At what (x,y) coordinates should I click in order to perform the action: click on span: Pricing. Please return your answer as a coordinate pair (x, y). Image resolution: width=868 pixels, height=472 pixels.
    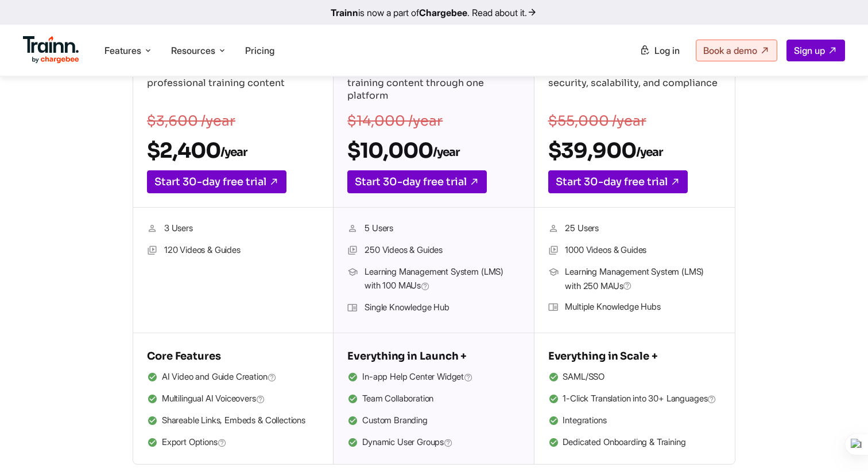
    Looking at the image, I should click on (259, 51).